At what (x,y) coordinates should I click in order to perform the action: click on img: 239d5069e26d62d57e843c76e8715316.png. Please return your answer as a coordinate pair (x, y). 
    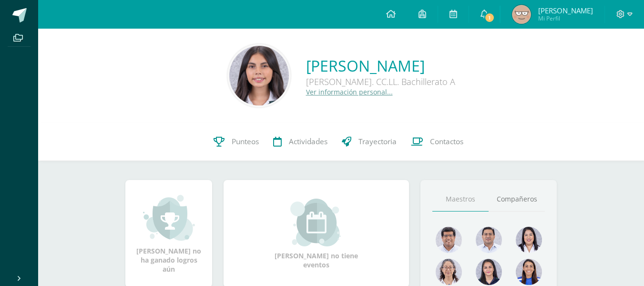
    Looking at the image, I should click on (449, 240).